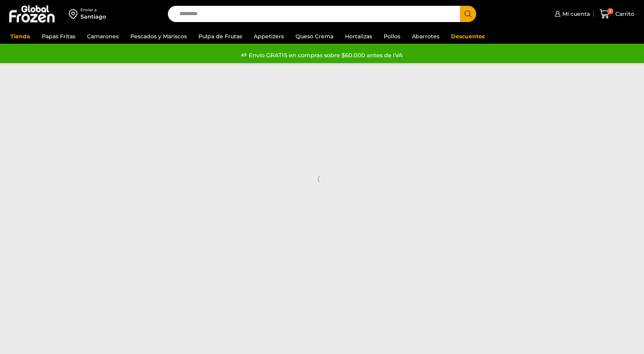  What do you see at coordinates (571, 14) in the screenshot?
I see `a: Mi cuenta` at bounding box center [571, 14].